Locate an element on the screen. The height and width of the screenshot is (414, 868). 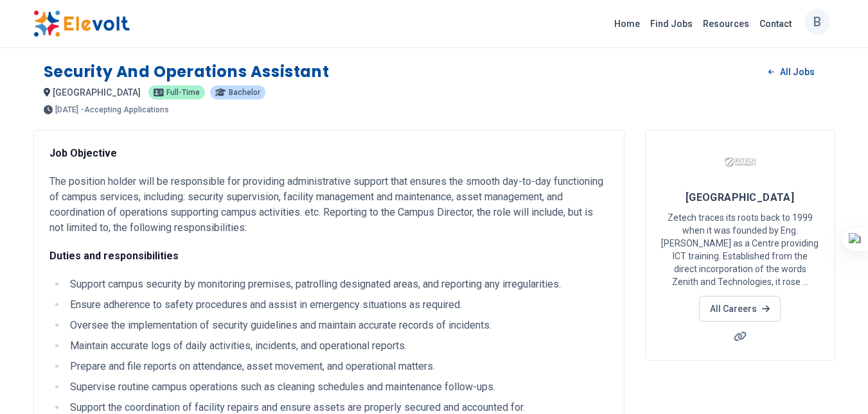
img: Zetech University is located at coordinates (740, 162).